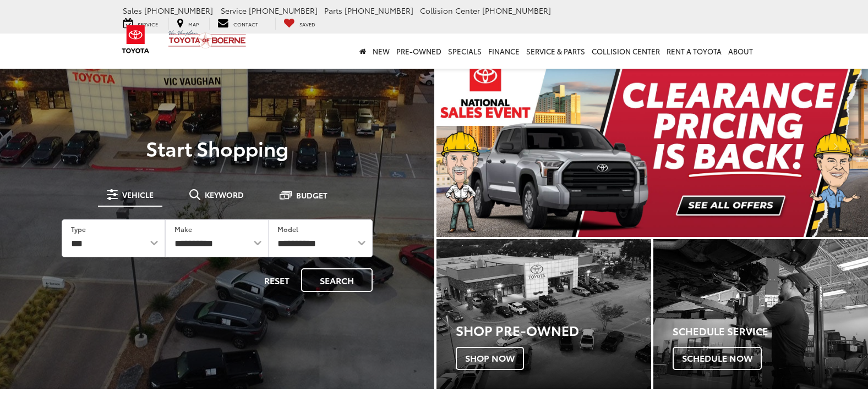 The width and height of the screenshot is (868, 409). Describe the element at coordinates (419, 51) in the screenshot. I see `a: Pre-Owned` at that location.